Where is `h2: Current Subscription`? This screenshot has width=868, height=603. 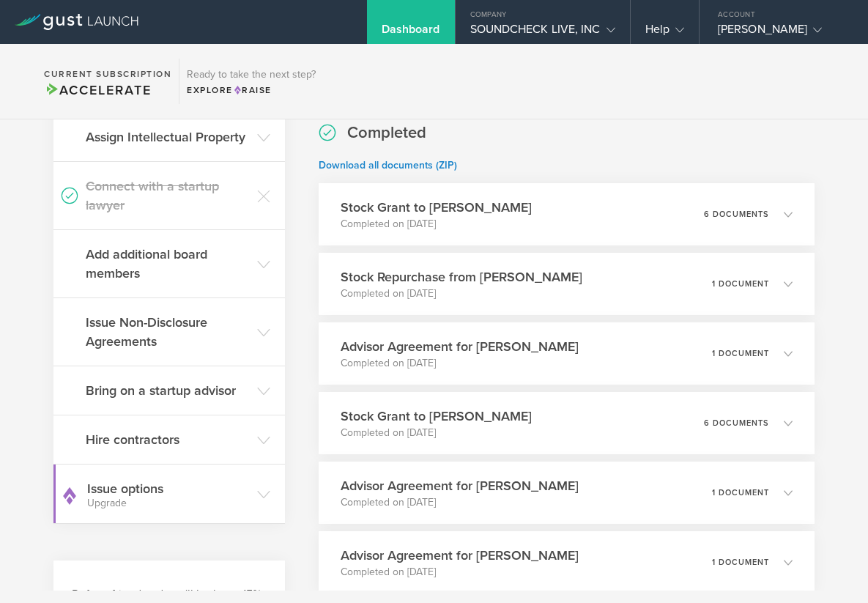
h2: Current Subscription is located at coordinates (108, 74).